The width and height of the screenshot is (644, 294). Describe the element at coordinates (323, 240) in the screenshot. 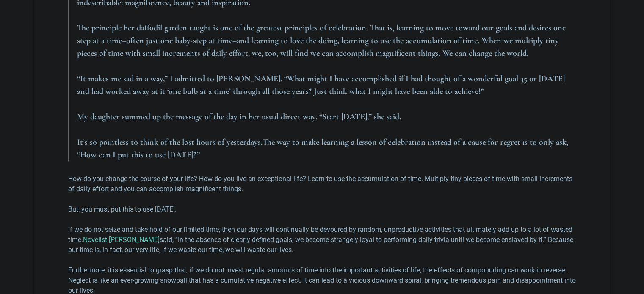

I see `p: If we do not seize and take hold of our limited time, then our days will continually be devoured ...` at that location.